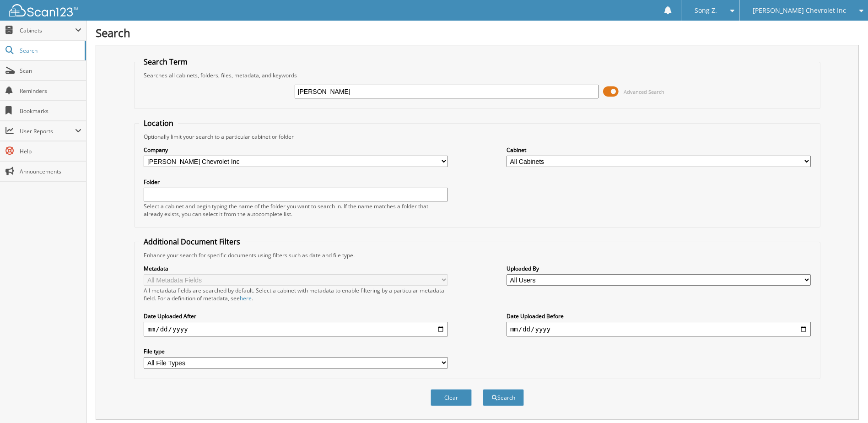 The width and height of the screenshot is (868, 423). What do you see at coordinates (658, 268) in the screenshot?
I see `label: Uploaded By` at bounding box center [658, 268].